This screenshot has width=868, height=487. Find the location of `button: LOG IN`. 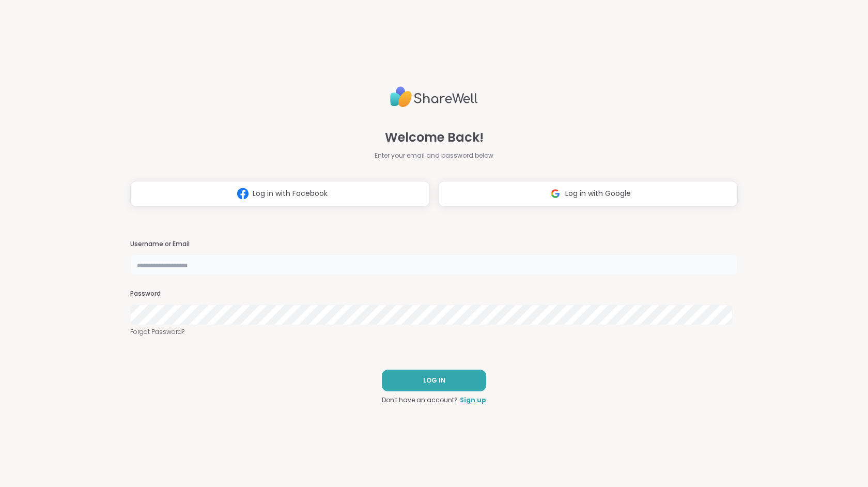

button: LOG IN is located at coordinates (434, 380).